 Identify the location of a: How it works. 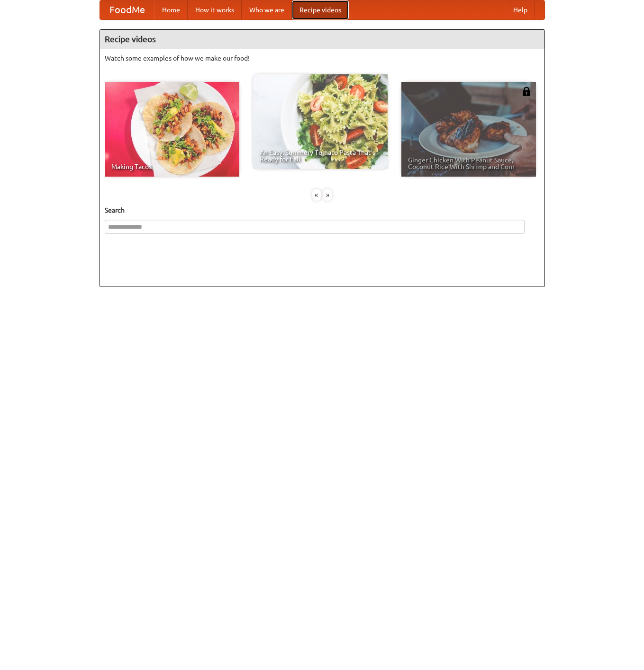
(214, 10).